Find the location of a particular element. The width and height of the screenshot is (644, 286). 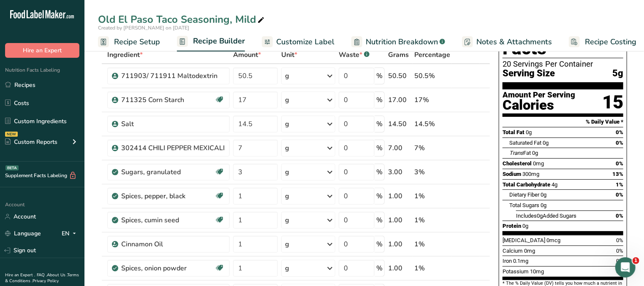

a: Recipe Costing is located at coordinates (603, 42).